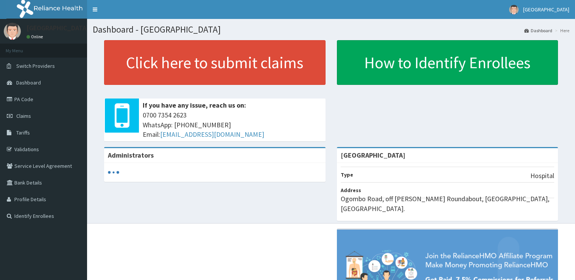 Image resolution: width=575 pixels, height=280 pixels. What do you see at coordinates (36, 66) in the screenshot?
I see `span: Switch Providers` at bounding box center [36, 66].